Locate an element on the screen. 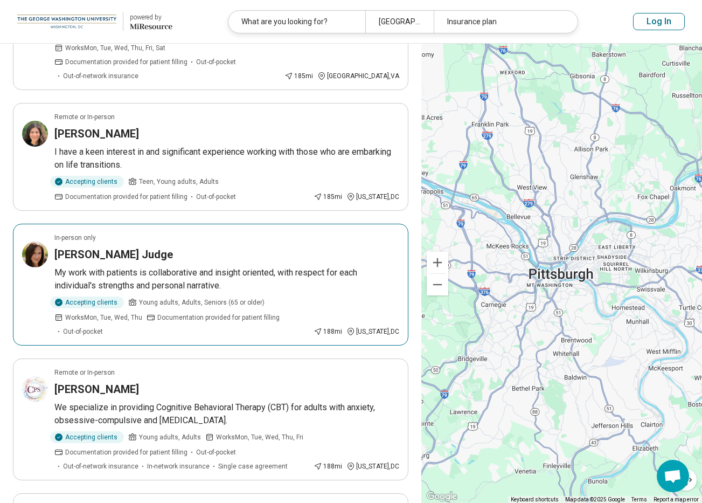 Image resolution: width=702 pixels, height=503 pixels. img: George Washington University is located at coordinates (67, 22).